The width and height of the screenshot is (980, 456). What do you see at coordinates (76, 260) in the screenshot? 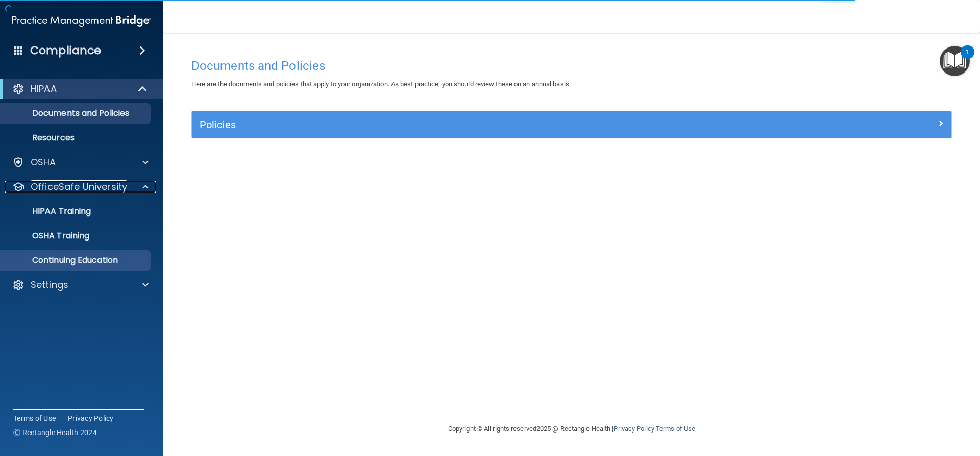
I see `p: Continuing Education` at bounding box center [76, 260].